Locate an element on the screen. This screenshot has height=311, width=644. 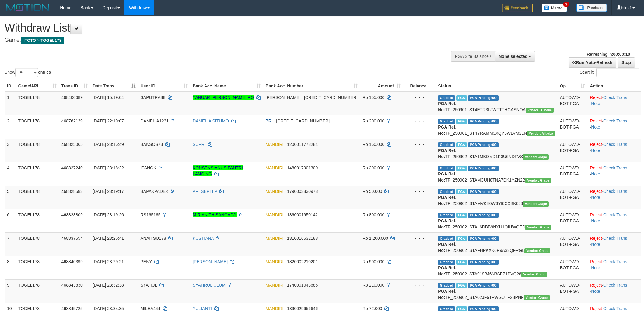
td: 6 is located at coordinates (10, 220).